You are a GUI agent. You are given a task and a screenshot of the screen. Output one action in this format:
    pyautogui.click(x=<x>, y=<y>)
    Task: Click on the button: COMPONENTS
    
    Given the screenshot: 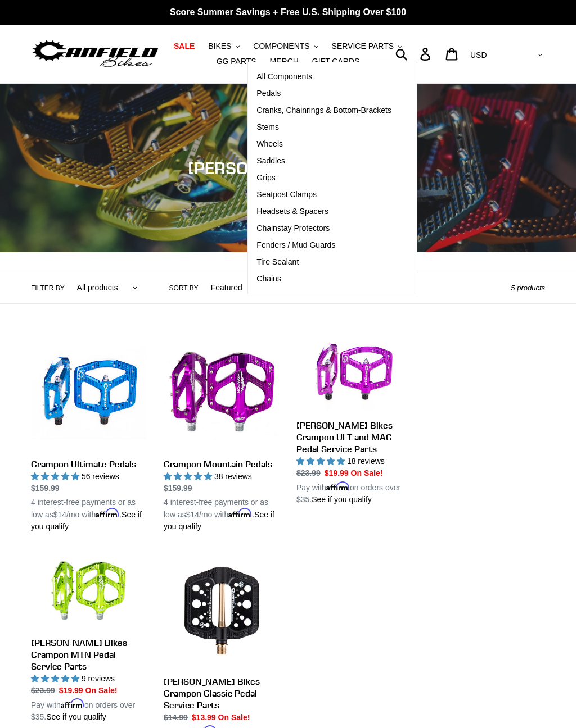 What is the action you would take?
    pyautogui.click(x=285, y=46)
    